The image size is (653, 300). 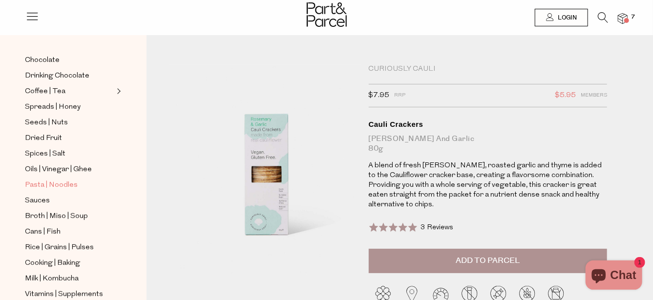 What do you see at coordinates (69, 248) in the screenshot?
I see `a: Rice | Grains | Pulses` at bounding box center [69, 248].